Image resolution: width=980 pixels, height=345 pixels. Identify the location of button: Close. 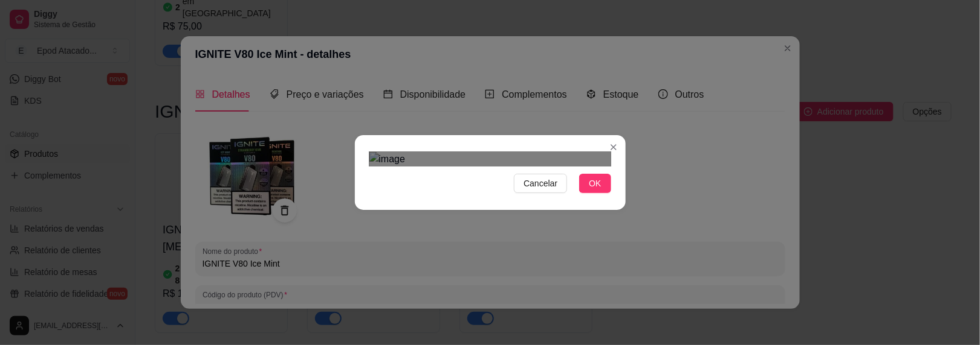
(613, 147).